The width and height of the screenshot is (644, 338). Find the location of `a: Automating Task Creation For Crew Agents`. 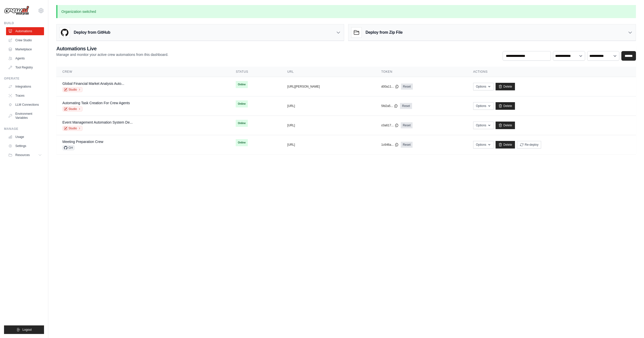

a: Automating Task Creation For Crew Agents is located at coordinates (96, 103).